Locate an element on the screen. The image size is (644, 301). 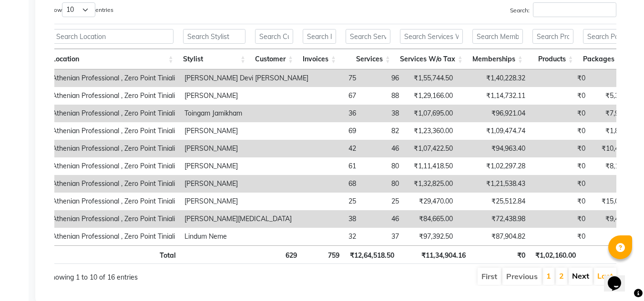
th: Invoices: activate to sort column ascending is located at coordinates (319, 59).